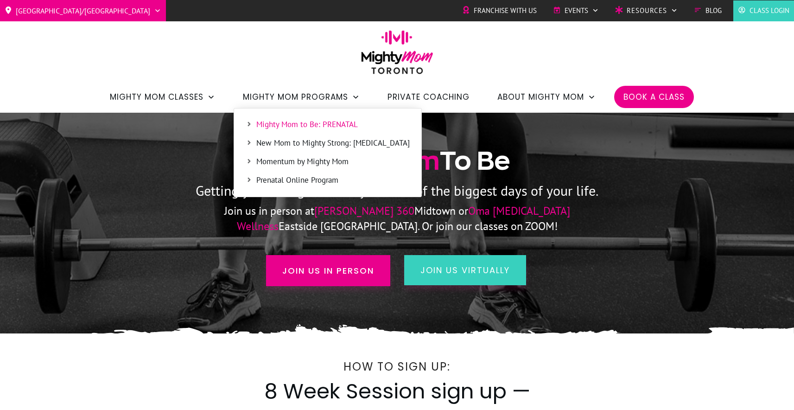 The height and width of the screenshot is (410, 794). Describe the element at coordinates (576, 11) in the screenshot. I see `span: Events` at that location.